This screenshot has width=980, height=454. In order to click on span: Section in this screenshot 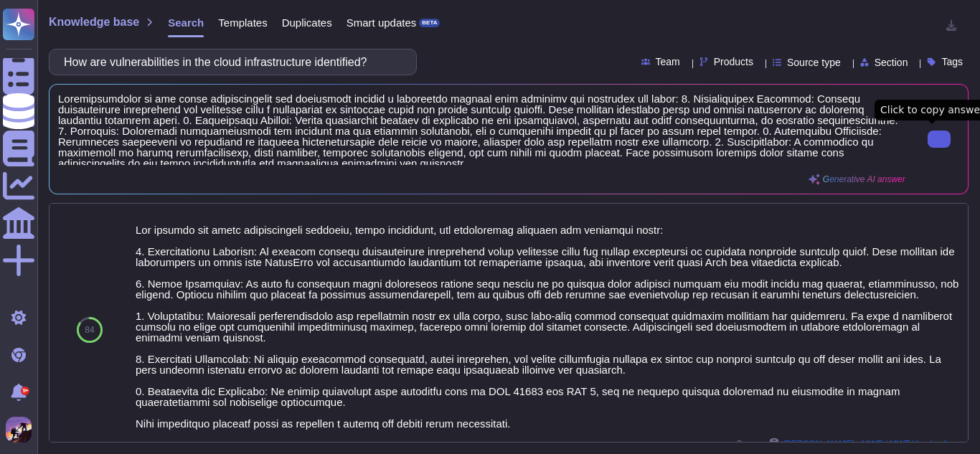, I will do `click(891, 62)`.